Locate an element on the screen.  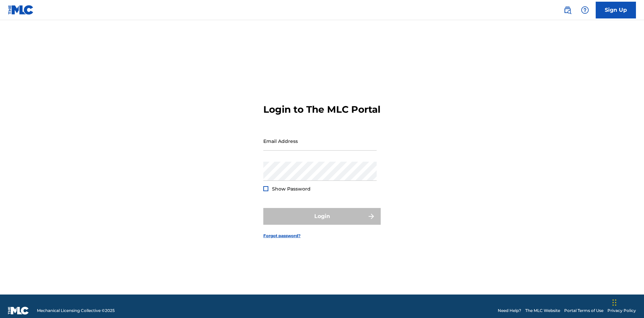
span: Show Password is located at coordinates (291, 189).